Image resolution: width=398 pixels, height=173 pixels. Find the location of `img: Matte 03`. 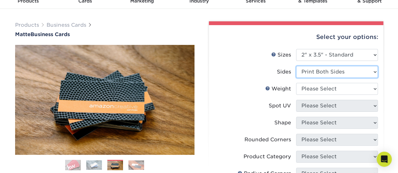

img: Matte 03 is located at coordinates (105, 100).